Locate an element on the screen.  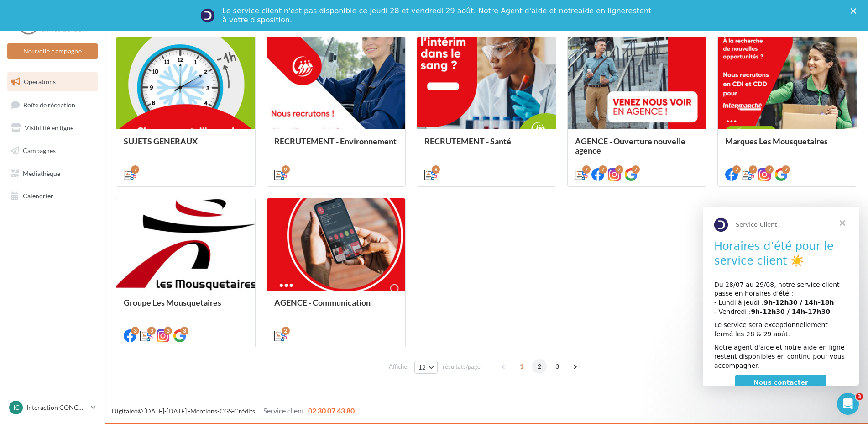
span: Marques Les Mousquetaires is located at coordinates (777, 141).